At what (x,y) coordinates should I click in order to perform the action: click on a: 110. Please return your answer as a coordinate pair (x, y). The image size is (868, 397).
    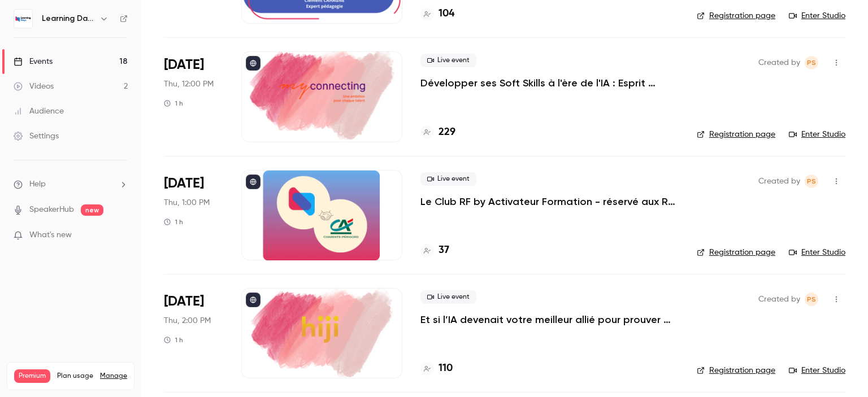
    Looking at the image, I should click on (436, 369).